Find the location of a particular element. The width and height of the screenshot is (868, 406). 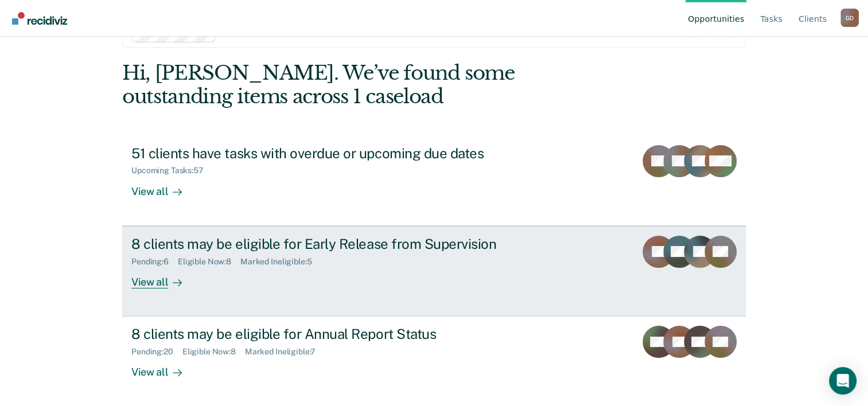

div: G D is located at coordinates (850, 18).